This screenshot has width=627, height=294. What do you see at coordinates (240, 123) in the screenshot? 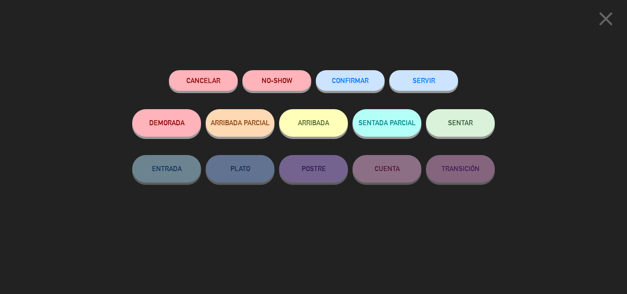
I see `span: ARRIBADA PARCIAL` at bounding box center [240, 123].